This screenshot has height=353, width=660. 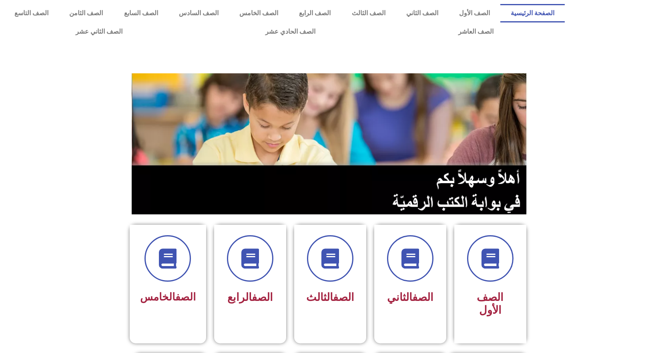 What do you see at coordinates (290, 32) in the screenshot?
I see `a: الصف الحادي عشر` at bounding box center [290, 32].